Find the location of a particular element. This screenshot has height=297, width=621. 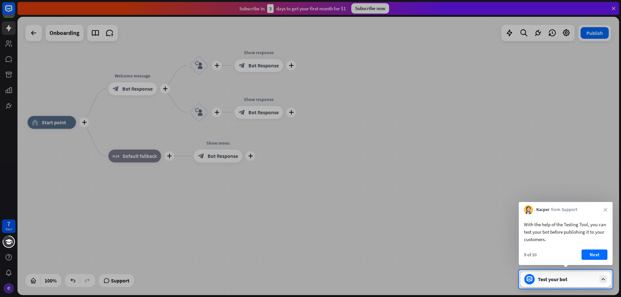

button: Open LiveChat chat widget is located at coordinates (15, 12).